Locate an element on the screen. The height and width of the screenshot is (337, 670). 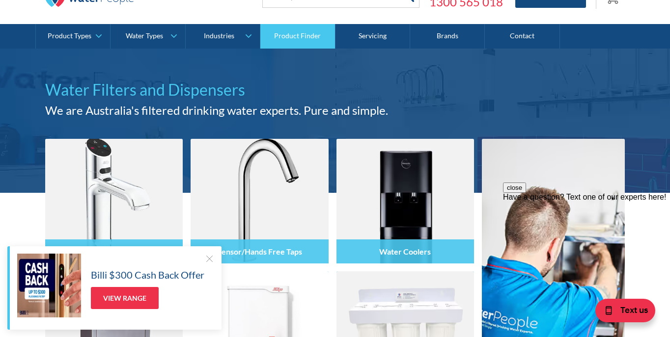
img: Water Coolers is located at coordinates (405, 201).